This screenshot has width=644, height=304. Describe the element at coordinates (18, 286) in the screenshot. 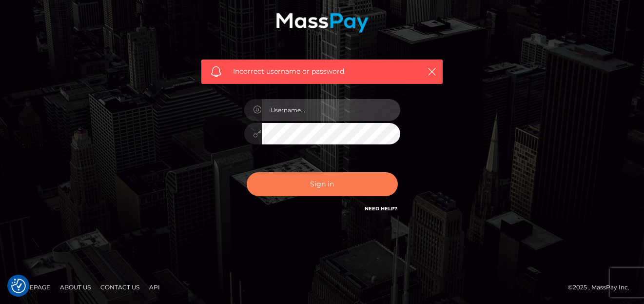

I see `img: Revisit consent button` at that location.